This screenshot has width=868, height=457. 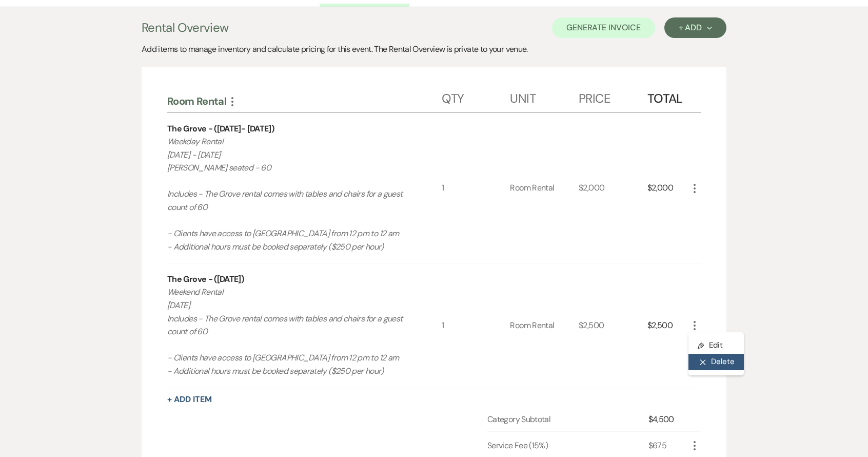 I want to click on button: Generate Invoice, so click(x=603, y=28).